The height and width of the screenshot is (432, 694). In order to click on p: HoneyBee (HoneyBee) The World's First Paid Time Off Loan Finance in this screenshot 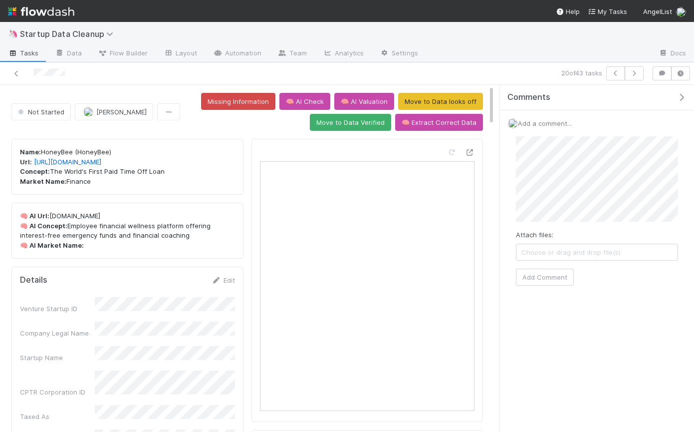, I will do `click(127, 167)`.